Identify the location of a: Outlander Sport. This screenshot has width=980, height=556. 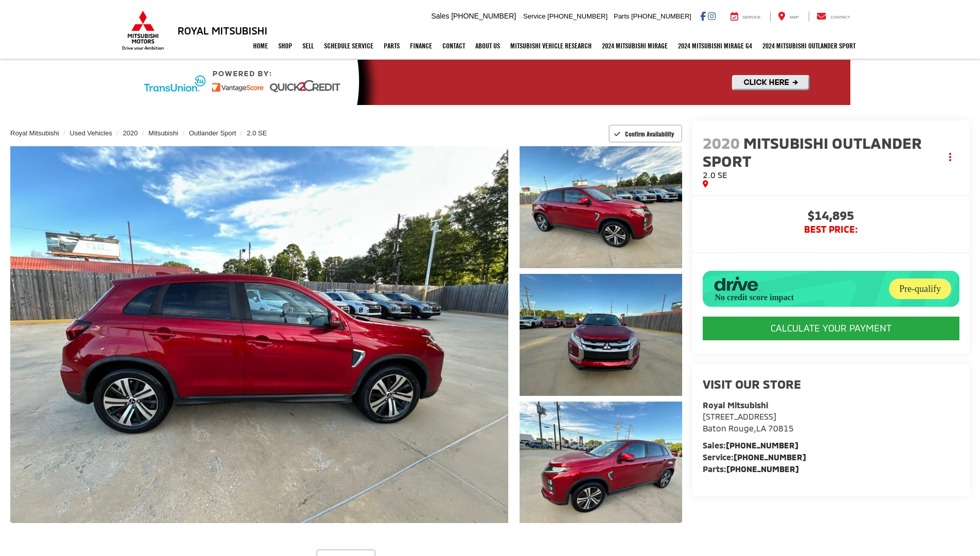
(213, 133).